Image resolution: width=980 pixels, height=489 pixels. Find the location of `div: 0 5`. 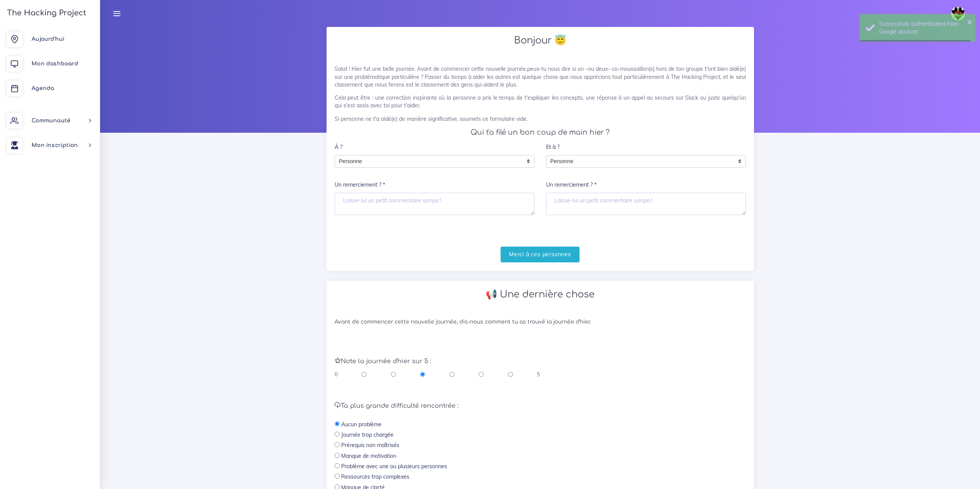

div: 0 5 is located at coordinates (437, 374).